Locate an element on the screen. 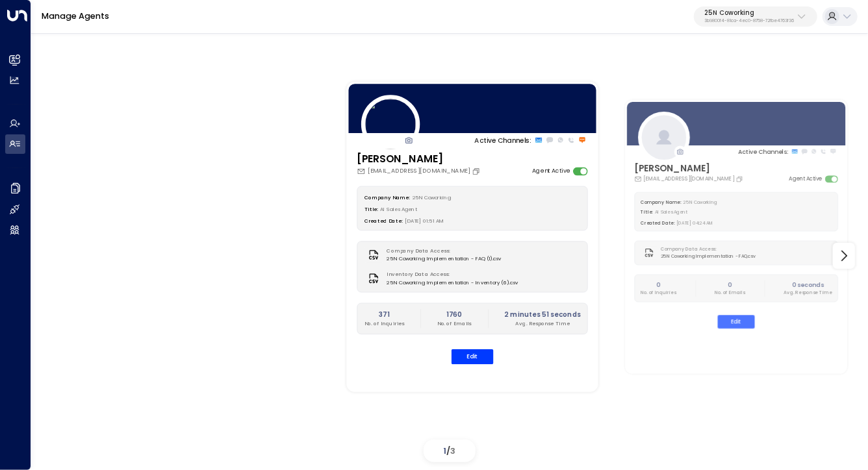  span: 25N Coworking Implementation - Inventory (6).csv is located at coordinates (453, 283).